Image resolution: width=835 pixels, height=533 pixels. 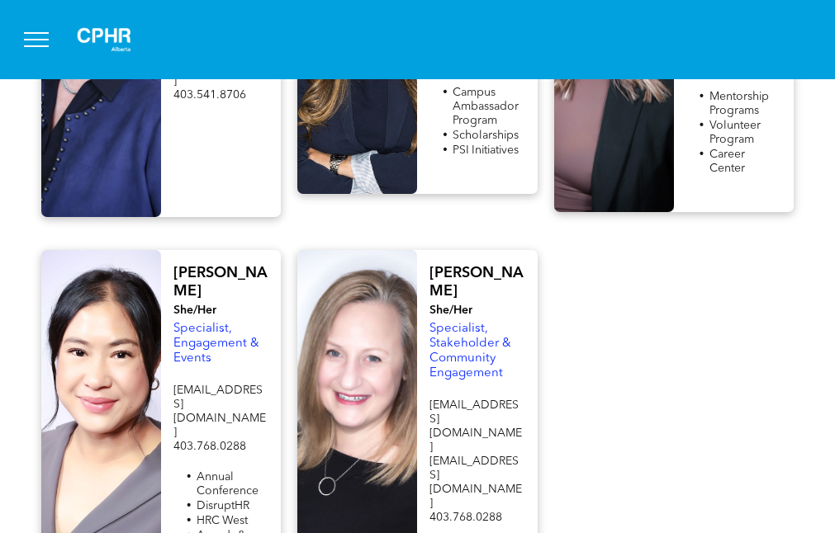 I want to click on span: Volunteer Program, so click(x=735, y=132).